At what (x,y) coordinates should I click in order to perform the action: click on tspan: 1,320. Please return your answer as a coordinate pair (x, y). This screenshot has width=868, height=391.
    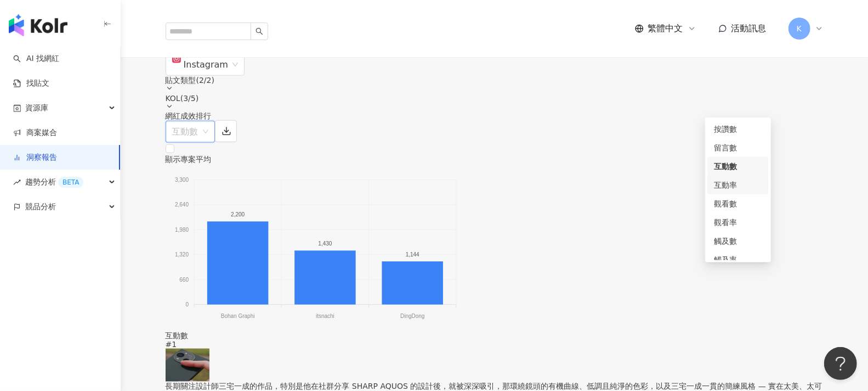
    Looking at the image, I should click on (181, 254).